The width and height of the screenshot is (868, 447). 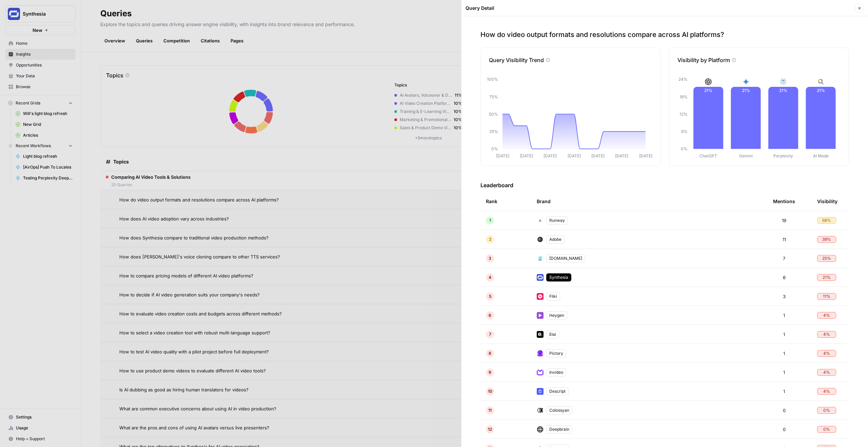 What do you see at coordinates (703, 60) in the screenshot?
I see `p: Visibility by Platform` at bounding box center [703, 60].